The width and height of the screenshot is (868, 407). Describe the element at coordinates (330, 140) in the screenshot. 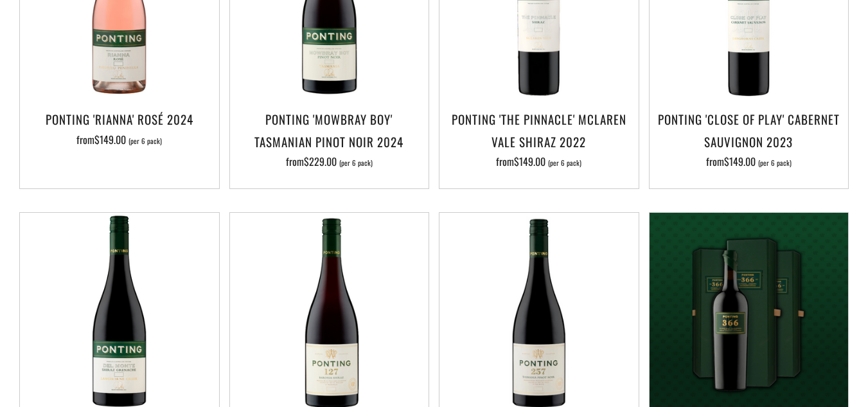

I see `a: Ponting 'Mowbray Boy' Tasmanian Pinot Noir 2024 from$229.00 (per 6 pack)` at that location.